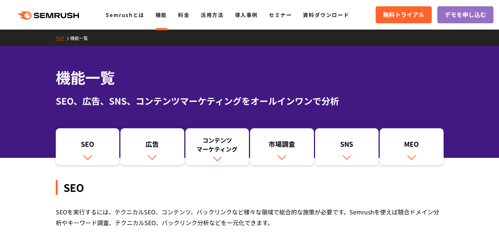 The height and width of the screenshot is (234, 499). Describe the element at coordinates (217, 144) in the screenshot. I see `div: コンテンツ マーケティング` at that location.